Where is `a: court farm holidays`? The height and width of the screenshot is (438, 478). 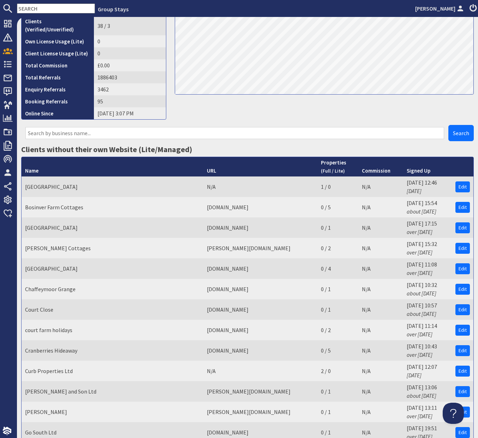 a: court farm holidays is located at coordinates (49, 330).